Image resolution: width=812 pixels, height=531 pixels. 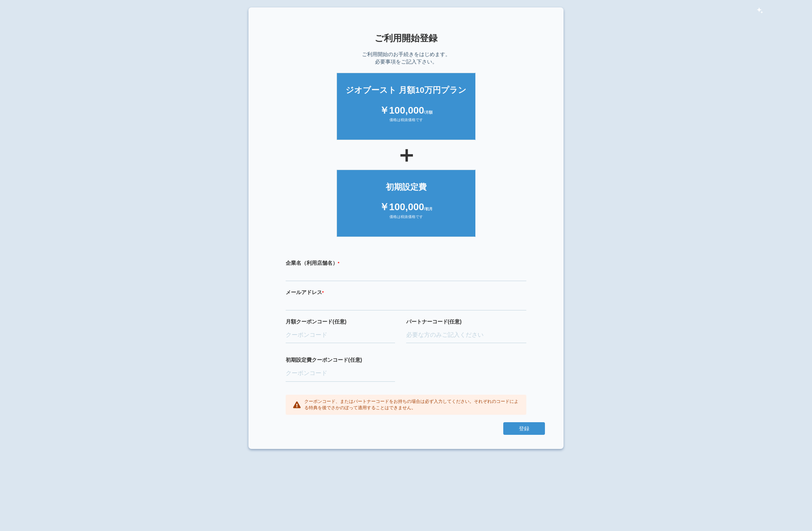 What do you see at coordinates (411, 405) in the screenshot?
I see `p: クーポンコード、またはパートナーコードをお持ちの場合は必ず入力してください。それぞれのコードによる特典を後でさかのぼって適用することはできません。` at bounding box center [411, 405].